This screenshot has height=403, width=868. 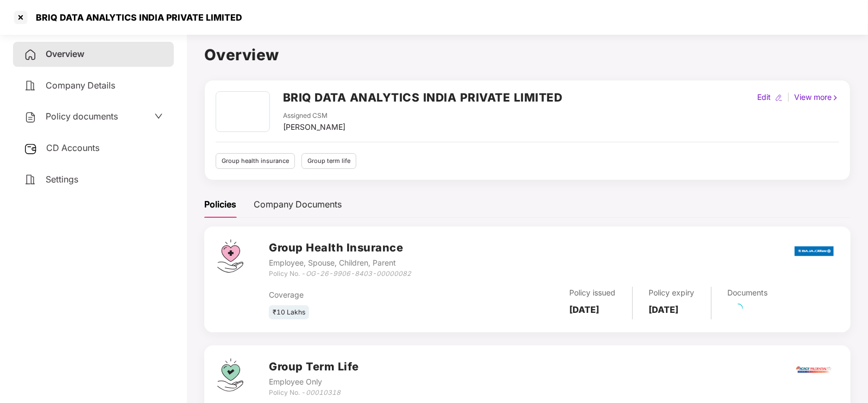 I want to click on span: Company Details, so click(x=81, y=86).